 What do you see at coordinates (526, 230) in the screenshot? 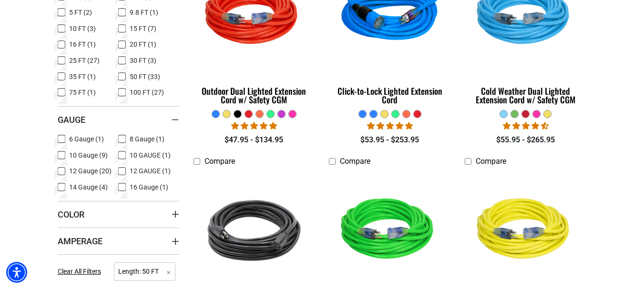
I see `img: yellow` at bounding box center [526, 230].